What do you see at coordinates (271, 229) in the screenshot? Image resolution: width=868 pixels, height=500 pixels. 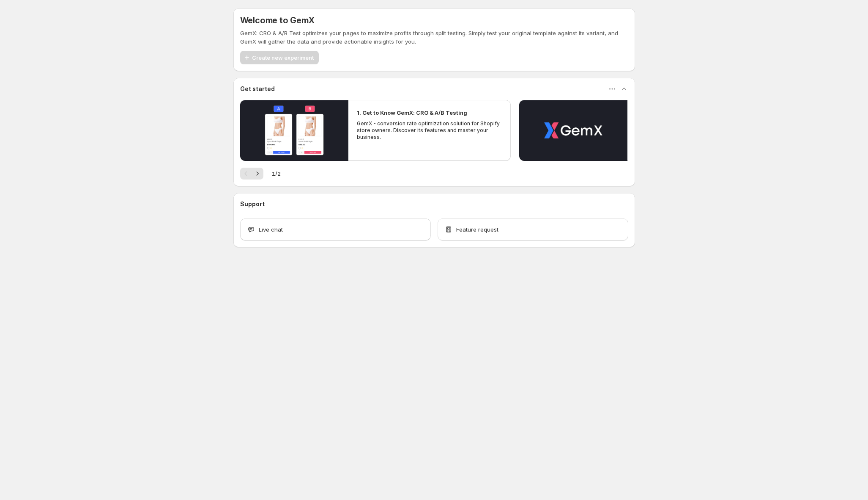 I see `span: Live chat` at bounding box center [271, 229].